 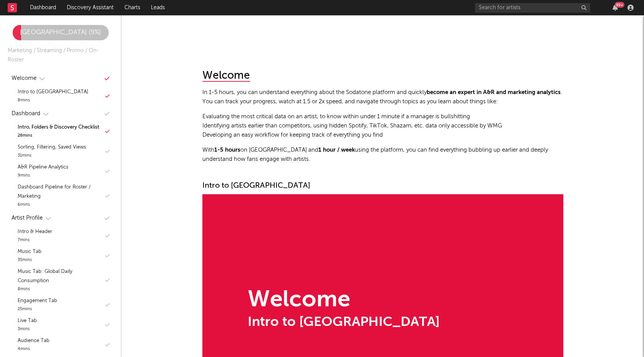 What do you see at coordinates (60, 277) in the screenshot?
I see `div: Music Tab: Global Daily Consumption` at bounding box center [60, 277].